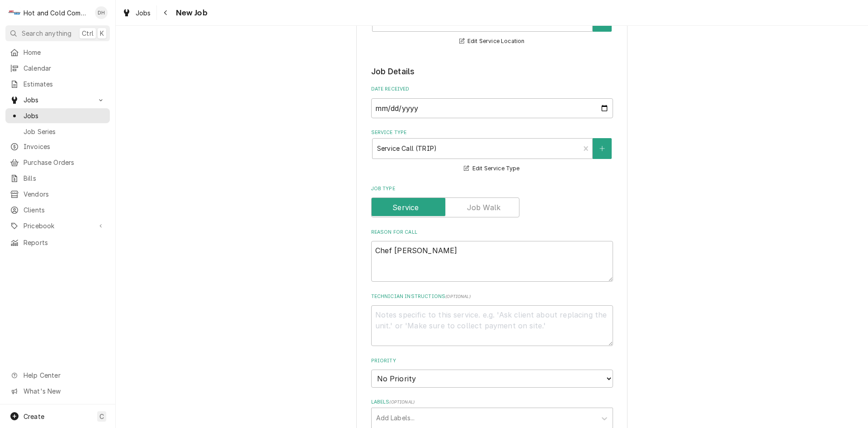 The image size is (868, 428). Describe the element at coordinates (34, 416) in the screenshot. I see `span: Create` at that location.